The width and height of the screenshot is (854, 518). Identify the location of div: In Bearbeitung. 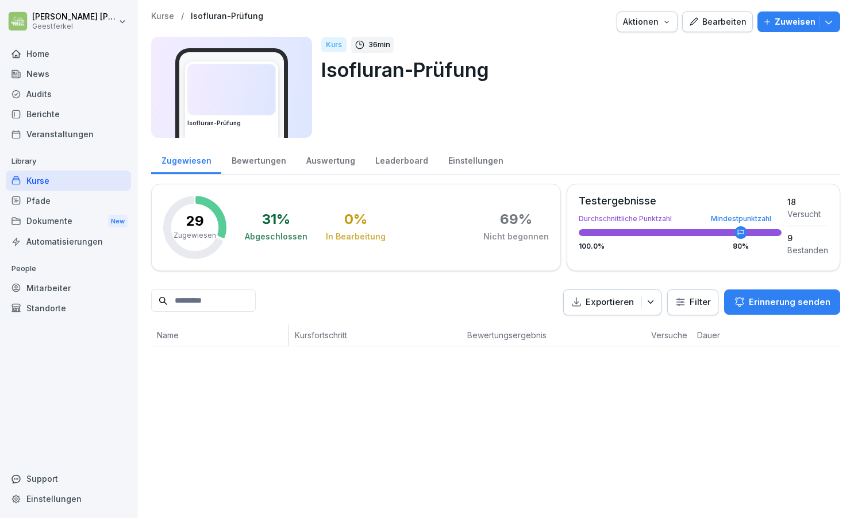
(356, 237).